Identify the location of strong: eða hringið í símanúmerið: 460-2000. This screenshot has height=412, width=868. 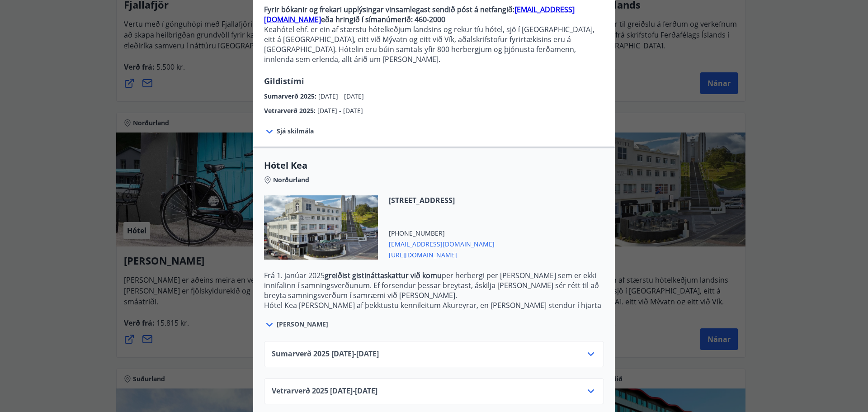
(383, 20).